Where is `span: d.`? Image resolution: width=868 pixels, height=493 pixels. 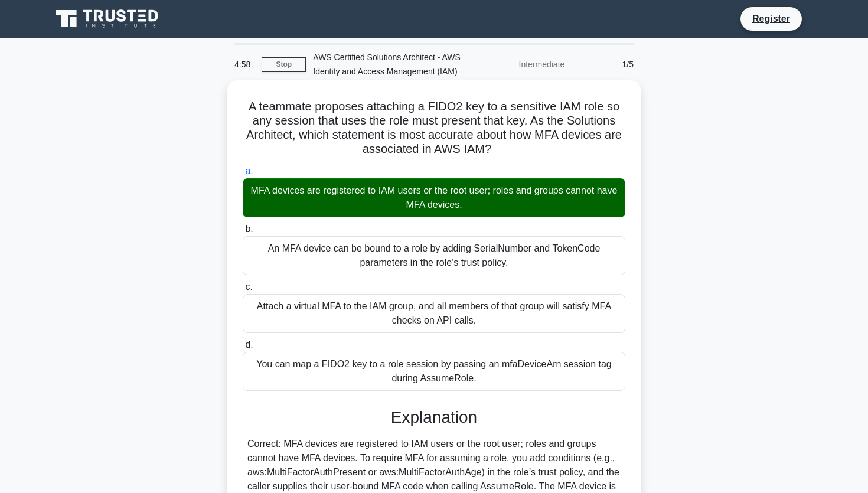 span: d. is located at coordinates (248, 344).